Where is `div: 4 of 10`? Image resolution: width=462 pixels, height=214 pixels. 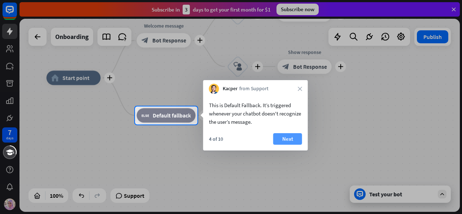
div: 4 of 10 is located at coordinates (216, 139).